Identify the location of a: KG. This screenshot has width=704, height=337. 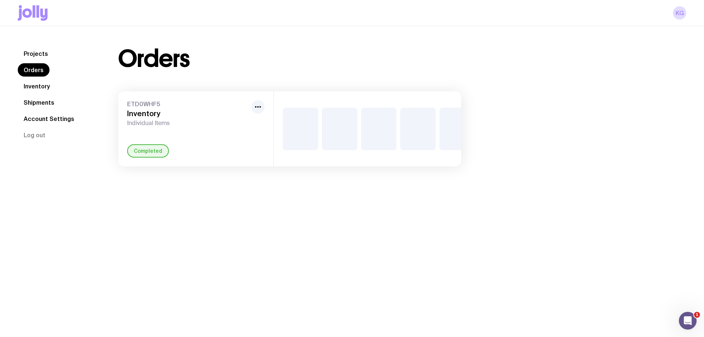
(680, 13).